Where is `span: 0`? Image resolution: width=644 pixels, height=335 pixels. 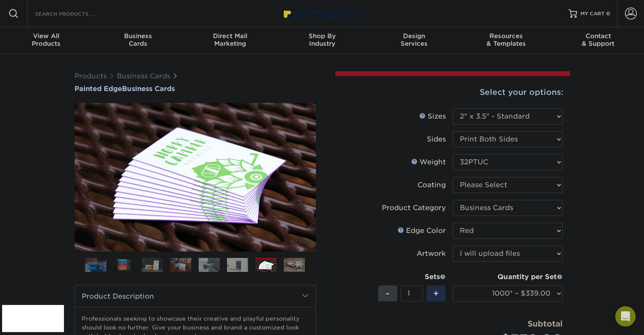 span: 0 is located at coordinates (608, 13).